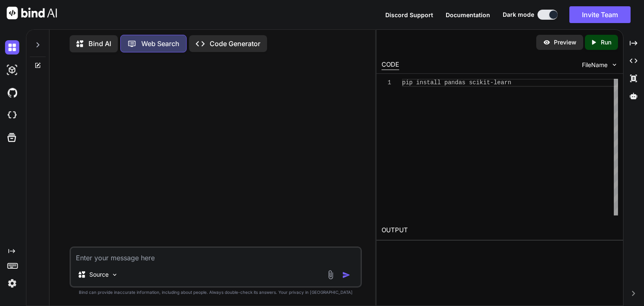 This screenshot has height=306, width=644. I want to click on h2: OUTPUT, so click(500, 230).